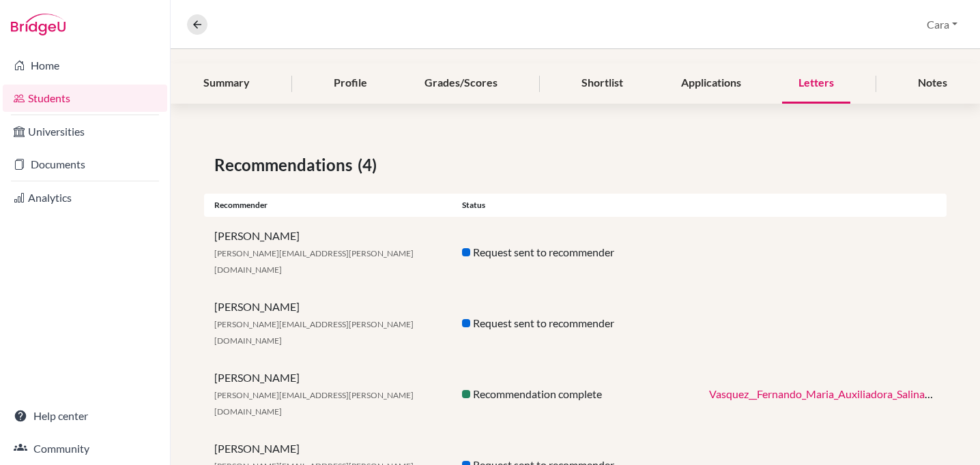  Describe the element at coordinates (85, 65) in the screenshot. I see `a: Home` at that location.